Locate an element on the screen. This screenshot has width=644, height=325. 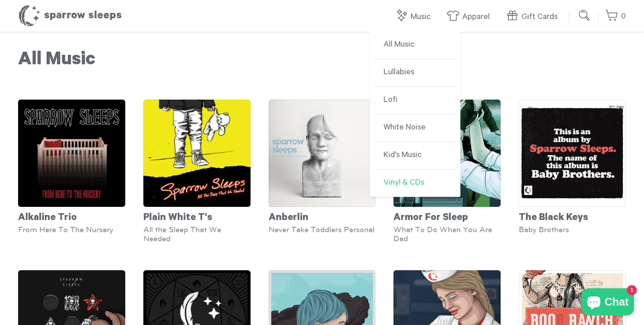
a: Music is located at coordinates (415, 17).